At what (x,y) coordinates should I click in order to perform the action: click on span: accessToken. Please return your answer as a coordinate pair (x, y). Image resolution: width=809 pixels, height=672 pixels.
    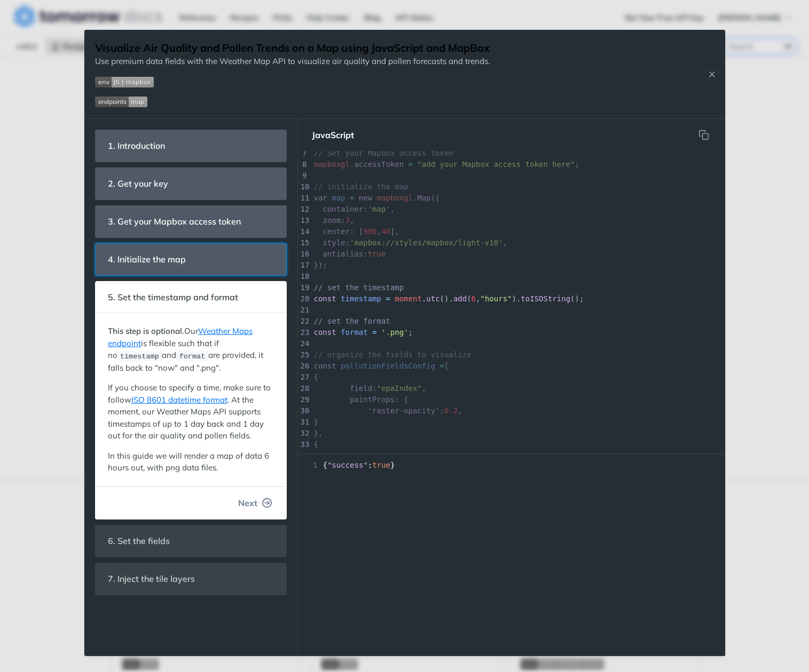
    Looking at the image, I should click on (378, 164).